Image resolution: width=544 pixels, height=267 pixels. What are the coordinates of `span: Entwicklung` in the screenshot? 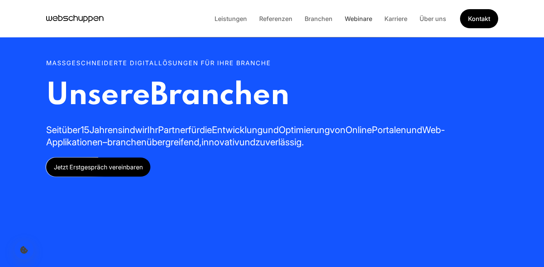 It's located at (237, 130).